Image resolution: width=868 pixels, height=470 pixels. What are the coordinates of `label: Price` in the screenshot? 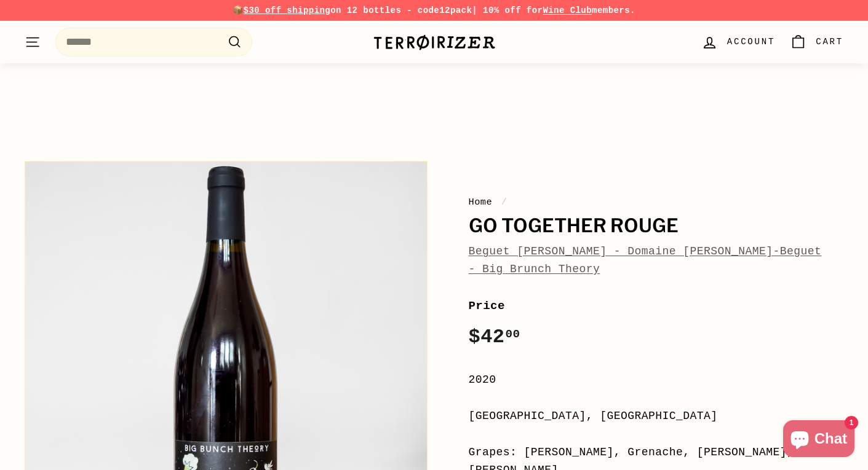 It's located at (657, 306).